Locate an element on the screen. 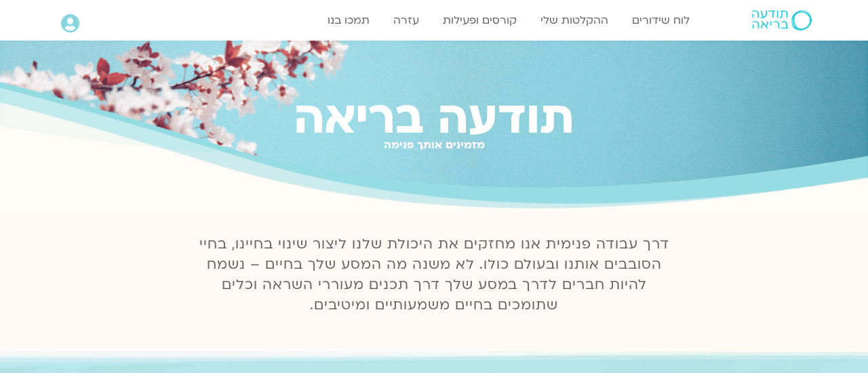  p: דרך עבודה פנימית אנו מחזקים את היכולת שלנו ליצור שינוי בחיינו, בחיי הסובבים אותנו ובעולם כולו. לא... is located at coordinates (434, 275).